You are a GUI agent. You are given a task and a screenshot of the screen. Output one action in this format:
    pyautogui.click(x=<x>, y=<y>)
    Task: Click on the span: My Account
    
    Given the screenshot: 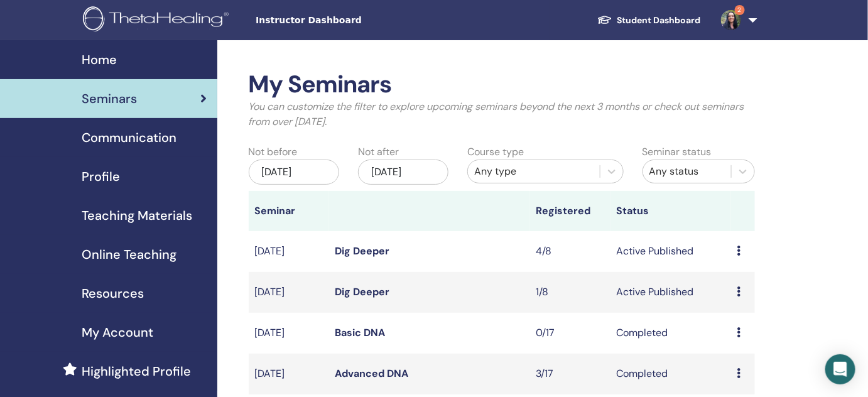 What is the action you would take?
    pyautogui.click(x=117, y=332)
    